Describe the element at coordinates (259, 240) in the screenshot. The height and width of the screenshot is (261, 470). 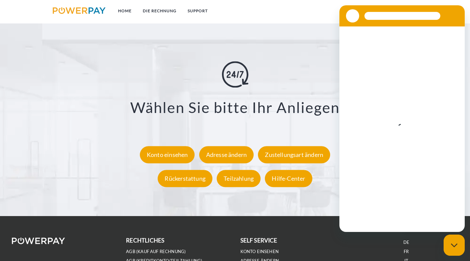
I see `b: self service` at that location.